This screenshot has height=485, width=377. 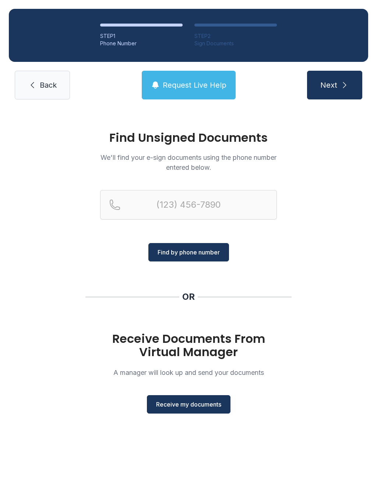 What do you see at coordinates (195, 85) in the screenshot?
I see `span: Request Live Help` at bounding box center [195, 85].